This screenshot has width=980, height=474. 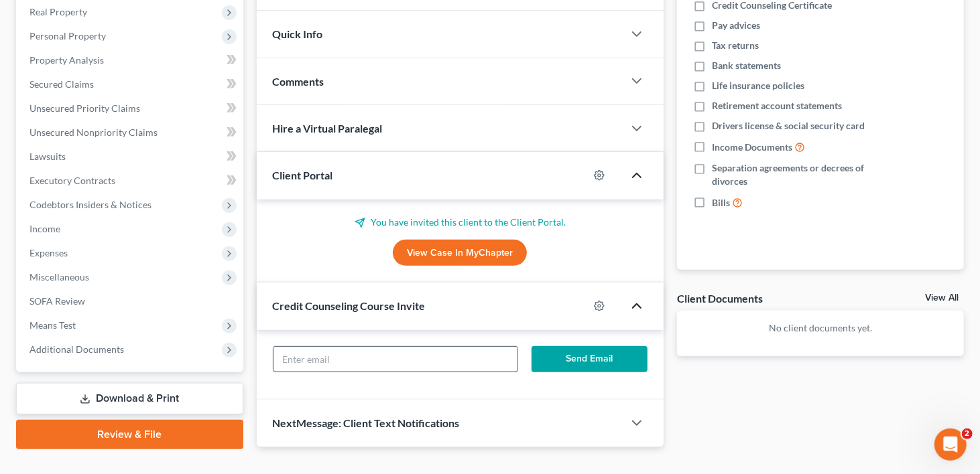 I want to click on span: Additional Documents, so click(x=76, y=349).